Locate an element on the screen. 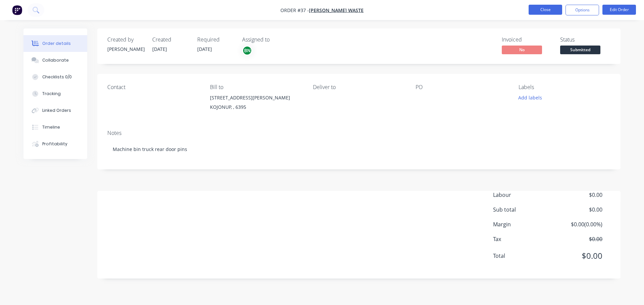 The image size is (644, 305). div: Notes is located at coordinates (359, 133).